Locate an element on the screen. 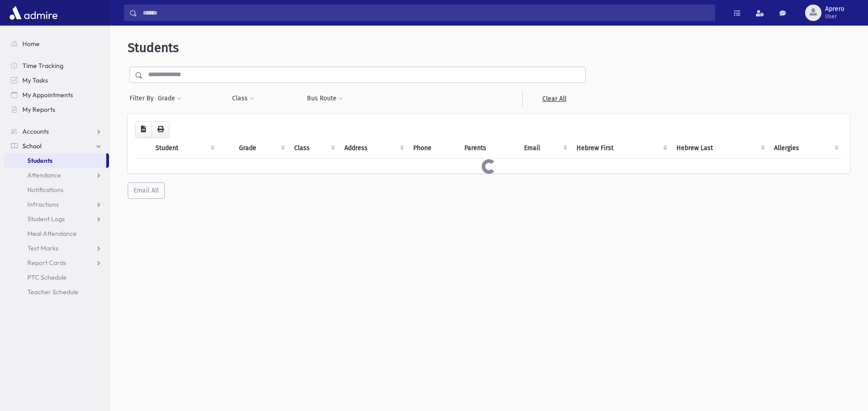 Image resolution: width=868 pixels, height=411 pixels. span: Meal Attendance is located at coordinates (52, 234).